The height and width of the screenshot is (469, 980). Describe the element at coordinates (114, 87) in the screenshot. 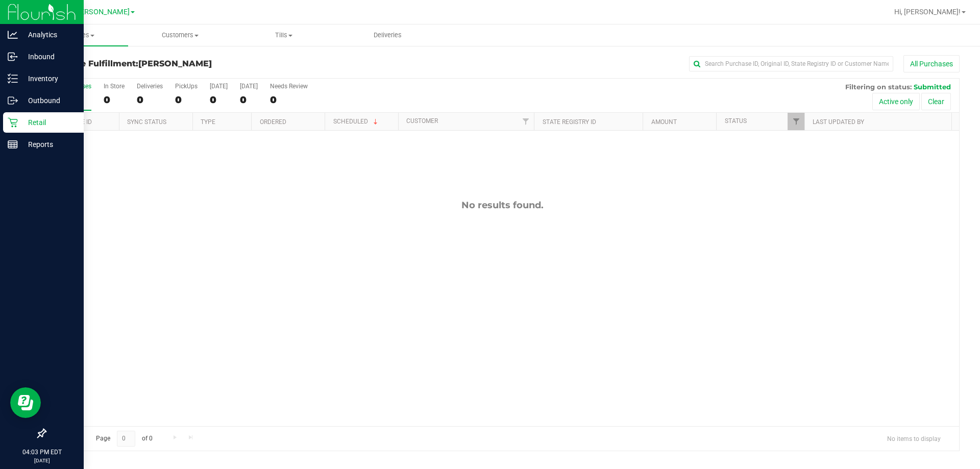

I see `div: In Store` at that location.